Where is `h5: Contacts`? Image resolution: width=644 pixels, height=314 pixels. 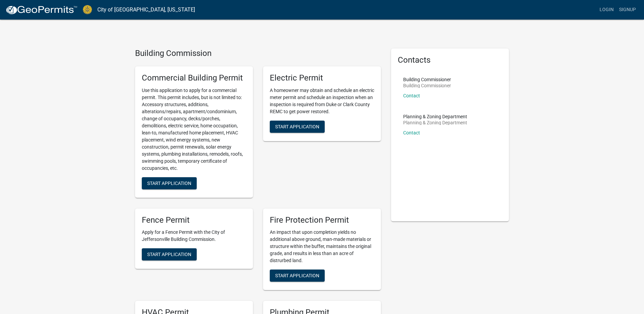 h5: Contacts is located at coordinates (450, 60).